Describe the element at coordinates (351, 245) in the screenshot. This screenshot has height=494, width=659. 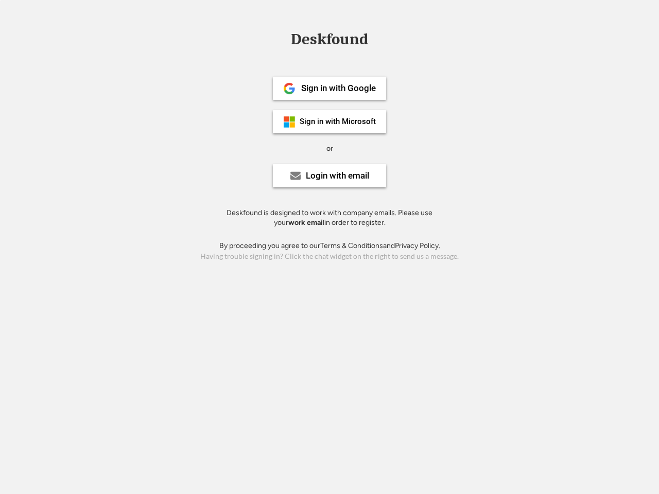
I see `a: Terms & Conditions` at that location.